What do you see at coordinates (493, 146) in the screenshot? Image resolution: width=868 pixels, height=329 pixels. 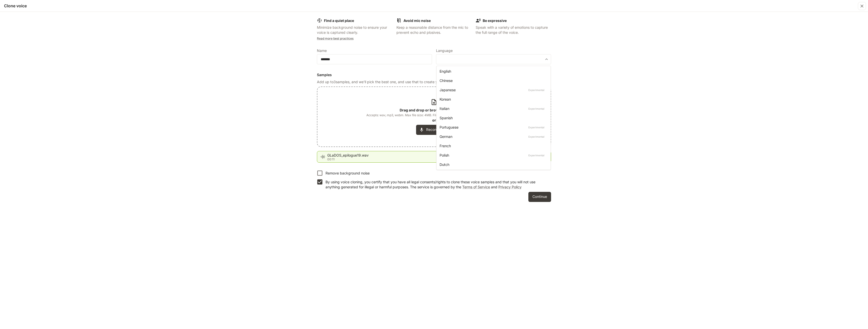 I see `div: French` at bounding box center [493, 146].